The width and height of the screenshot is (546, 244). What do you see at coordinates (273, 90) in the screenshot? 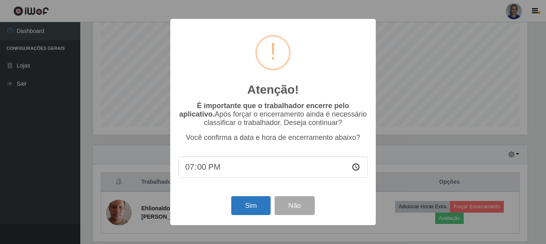
I see `h2: Atenção!` at bounding box center [273, 90].